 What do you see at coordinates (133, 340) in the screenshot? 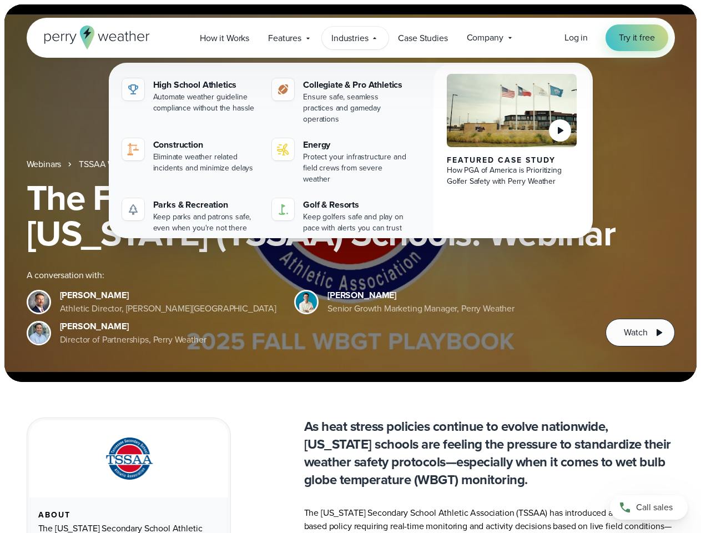
I see `div: Director of Partnerships, Perry Weather` at bounding box center [133, 340].